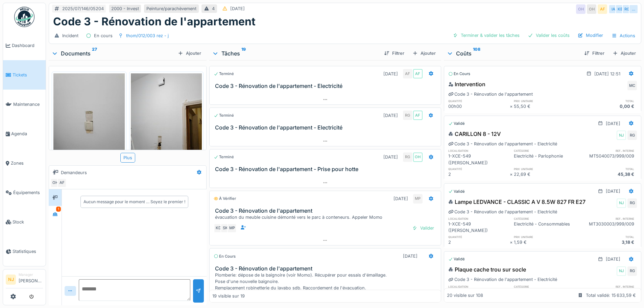 This screenshot has width=644, height=308. I want to click on sup: 27, so click(94, 53).